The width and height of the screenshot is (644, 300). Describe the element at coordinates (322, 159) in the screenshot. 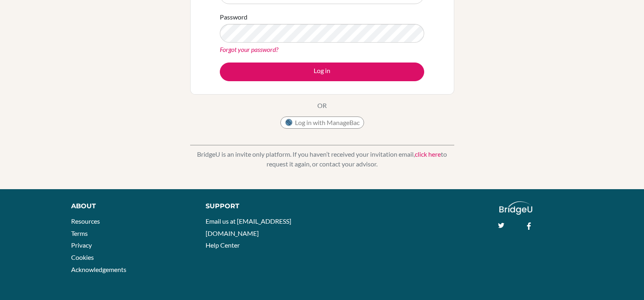

I see `p: BridgeU is an invite only platform. If you haven’t received your invitation email, to request it ...` at that location.